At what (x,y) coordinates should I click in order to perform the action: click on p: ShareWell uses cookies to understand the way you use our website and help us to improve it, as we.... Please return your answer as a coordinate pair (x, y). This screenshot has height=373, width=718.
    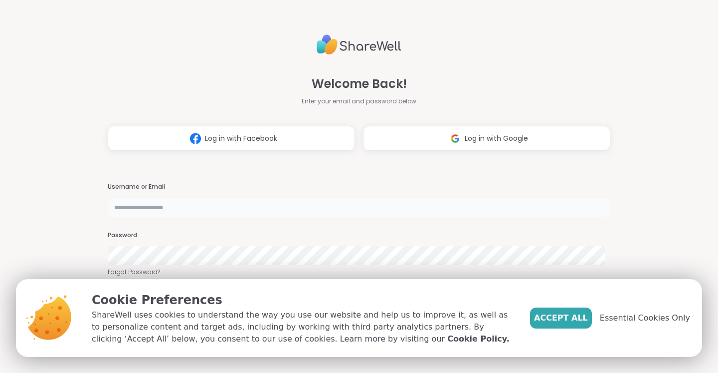
    Looking at the image, I should click on (303, 327).